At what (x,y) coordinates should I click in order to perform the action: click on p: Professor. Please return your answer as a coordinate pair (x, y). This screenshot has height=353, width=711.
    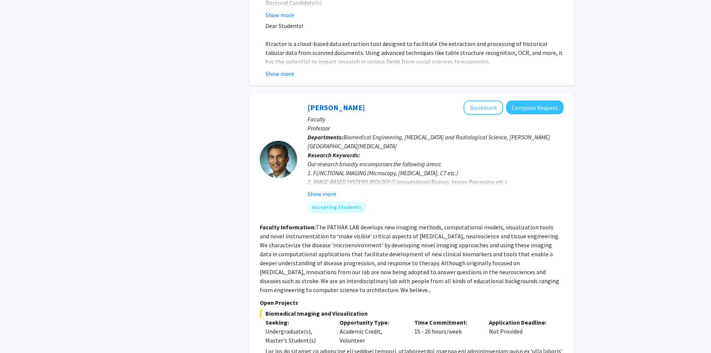
    Looking at the image, I should click on (436, 128).